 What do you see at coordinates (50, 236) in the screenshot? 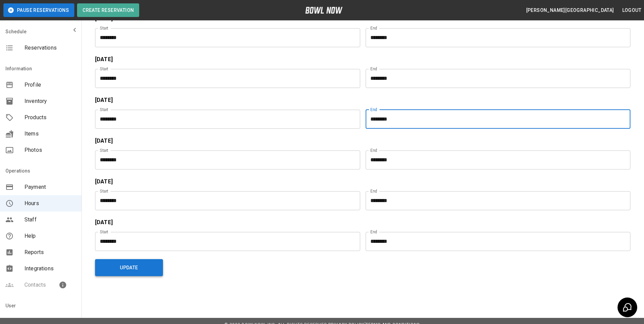
I see `span: Help` at bounding box center [50, 236].